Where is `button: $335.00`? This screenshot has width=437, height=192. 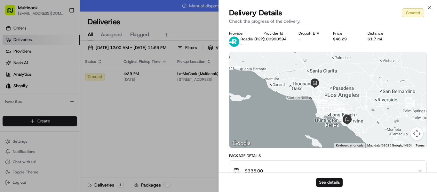 button: $335.00 is located at coordinates (328, 170).